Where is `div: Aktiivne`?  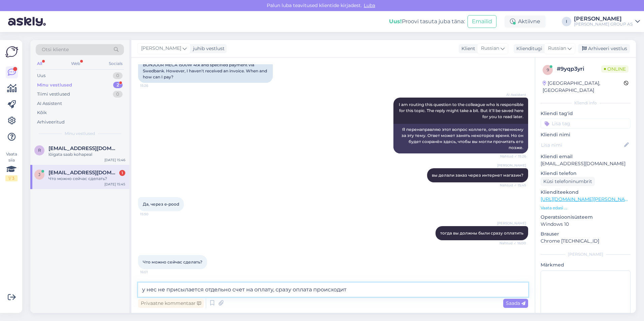
div: Aktiivne is located at coordinates (525, 22).